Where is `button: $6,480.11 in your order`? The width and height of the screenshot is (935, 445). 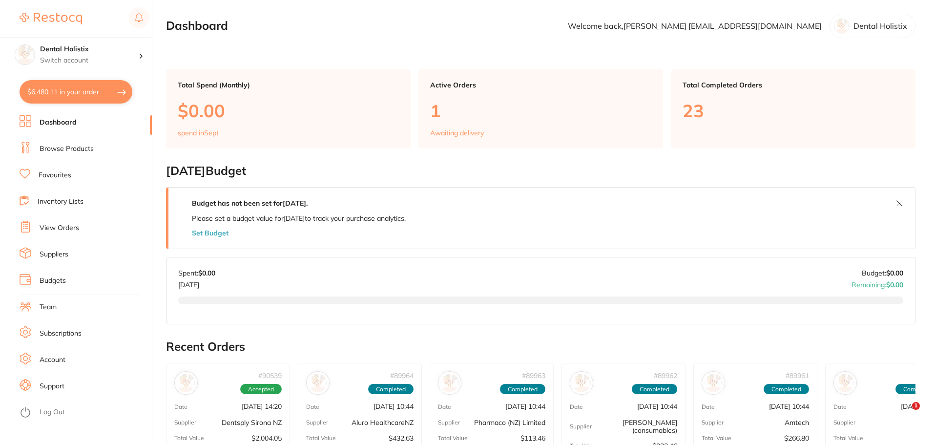
button: $6,480.11 in your order is located at coordinates (76, 92).